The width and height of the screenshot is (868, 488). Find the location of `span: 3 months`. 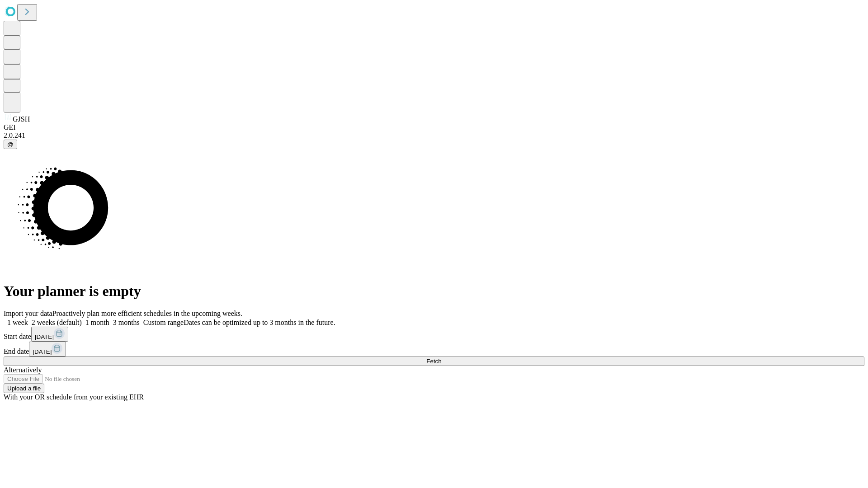

span: 3 months is located at coordinates (126, 322).